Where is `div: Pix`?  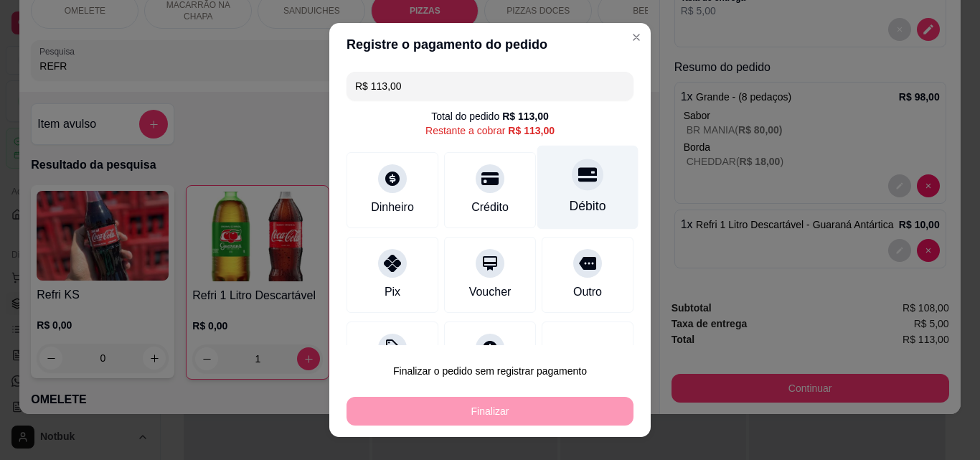
div: Pix is located at coordinates (393, 292).